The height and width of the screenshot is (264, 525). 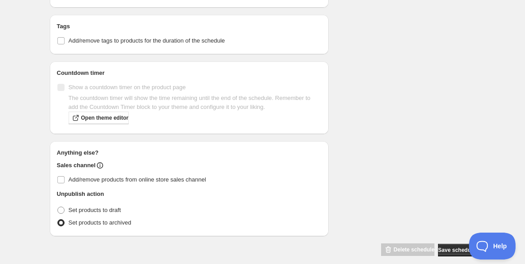 What do you see at coordinates (189, 73) in the screenshot?
I see `h2: Countdown timer` at bounding box center [189, 73].